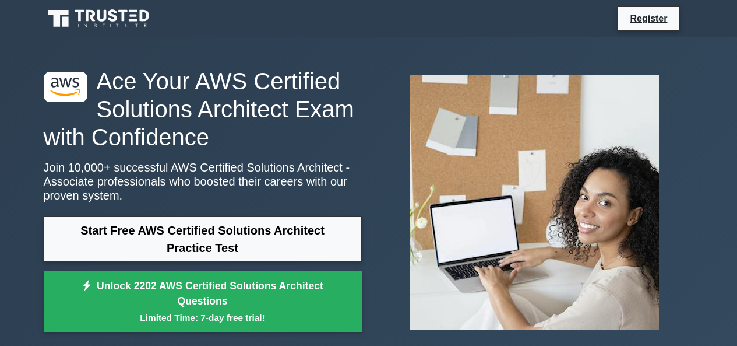  I want to click on a: Unlock 2202 AWS Certified Solutions Architect QuestionsLimited Time: 7-day free trial!, so click(203, 301).